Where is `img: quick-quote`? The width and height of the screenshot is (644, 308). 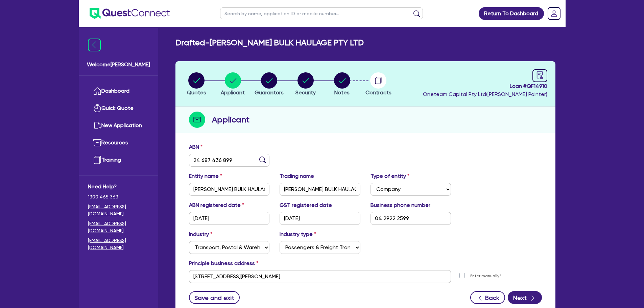
img: quick-quote is located at coordinates (98, 108).